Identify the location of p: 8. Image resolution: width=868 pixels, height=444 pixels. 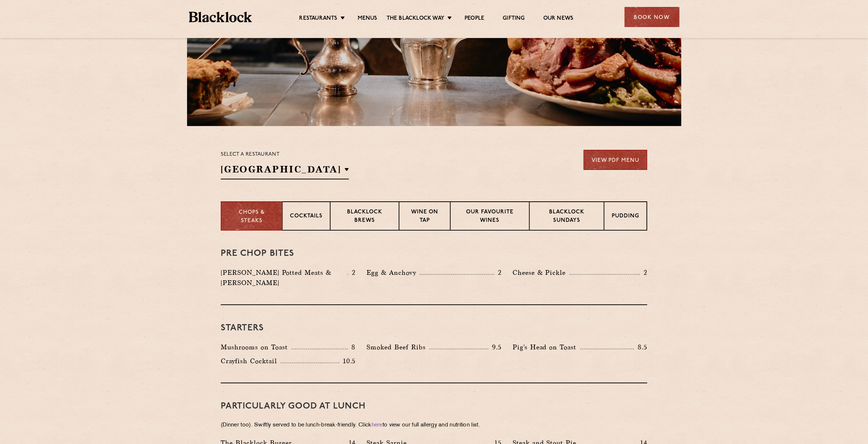
(351, 347).